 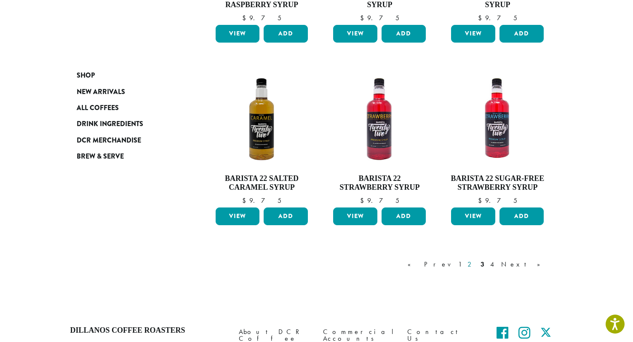 I want to click on a: Drink Ingredients, so click(x=127, y=124).